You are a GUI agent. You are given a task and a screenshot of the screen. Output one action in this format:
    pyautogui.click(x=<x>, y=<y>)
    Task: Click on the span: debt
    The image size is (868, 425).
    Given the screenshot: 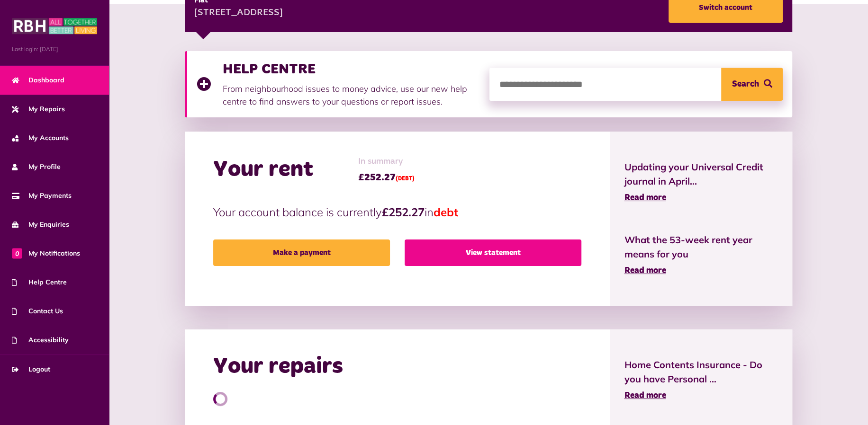 What is the action you would take?
    pyautogui.click(x=446, y=212)
    